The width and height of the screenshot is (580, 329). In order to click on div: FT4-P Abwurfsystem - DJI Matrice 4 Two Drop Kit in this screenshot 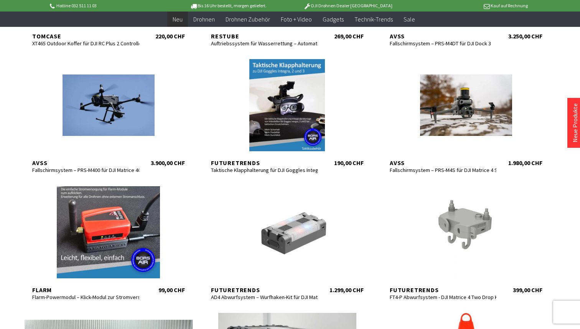, I will do `click(443, 297)`.